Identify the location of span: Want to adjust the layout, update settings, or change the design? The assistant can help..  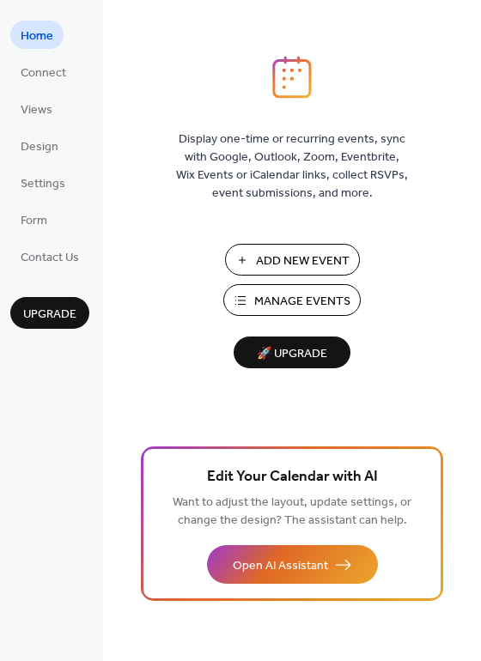
(292, 512).